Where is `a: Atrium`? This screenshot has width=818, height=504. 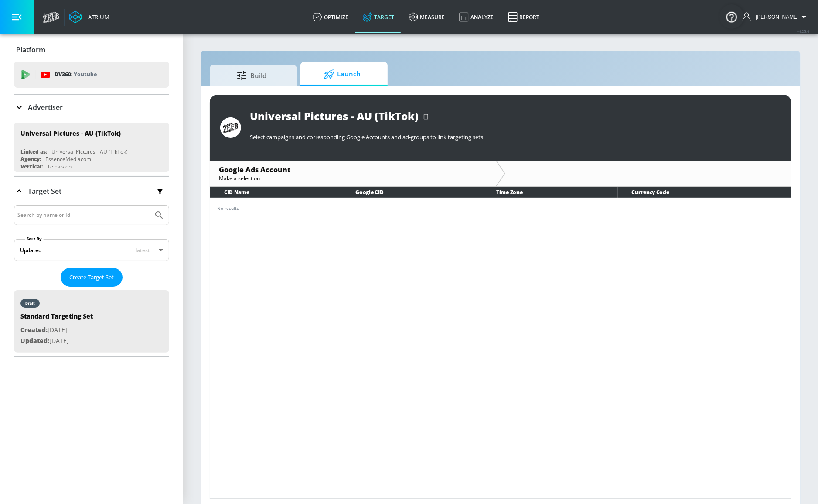
a: Atrium is located at coordinates (89, 17).